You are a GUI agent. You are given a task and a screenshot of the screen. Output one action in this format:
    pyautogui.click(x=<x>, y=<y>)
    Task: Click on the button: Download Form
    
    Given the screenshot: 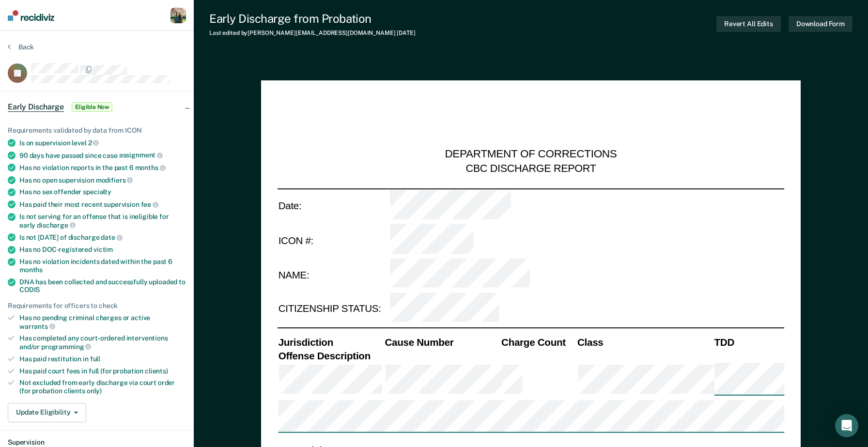 What is the action you would take?
    pyautogui.click(x=821, y=24)
    